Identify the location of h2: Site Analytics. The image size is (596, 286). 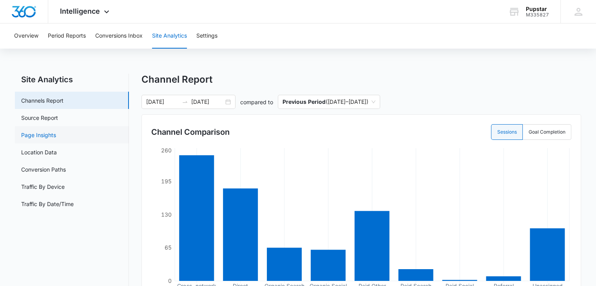
(72, 80).